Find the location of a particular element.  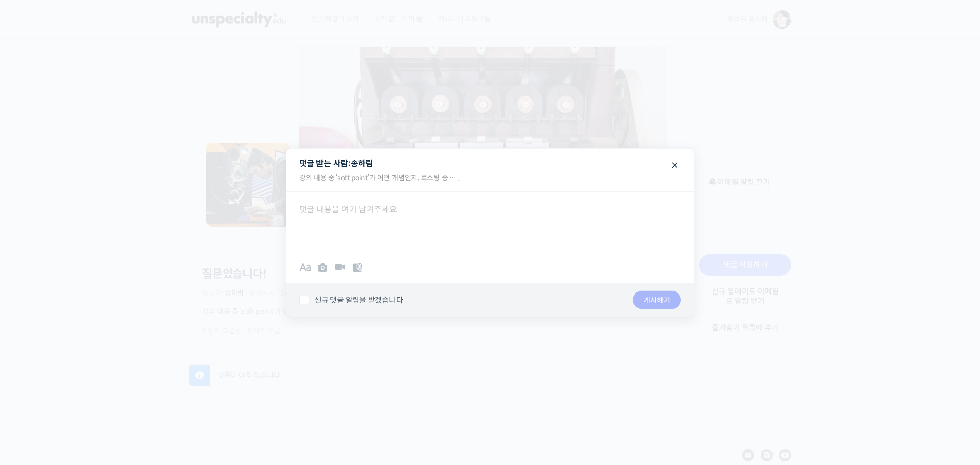

span: 송하림 is located at coordinates (362, 162).